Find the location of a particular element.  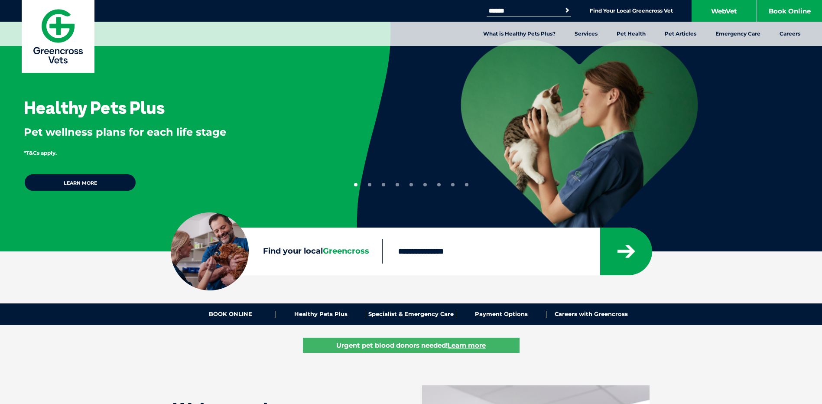

a: Urgent pet blood donors needed!Learn more is located at coordinates (411, 345).